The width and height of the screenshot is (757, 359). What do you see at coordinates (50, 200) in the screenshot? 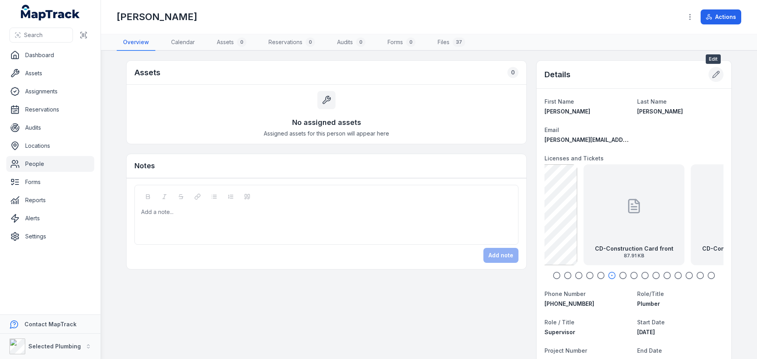
I see `a: Reports` at bounding box center [50, 200].